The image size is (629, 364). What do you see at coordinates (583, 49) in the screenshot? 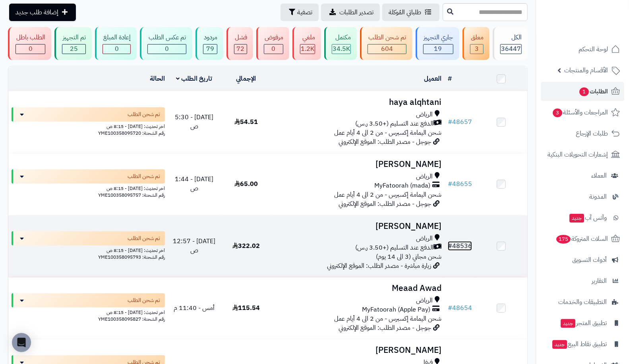
I see `a: لوحة التحكم` at bounding box center [583, 49].